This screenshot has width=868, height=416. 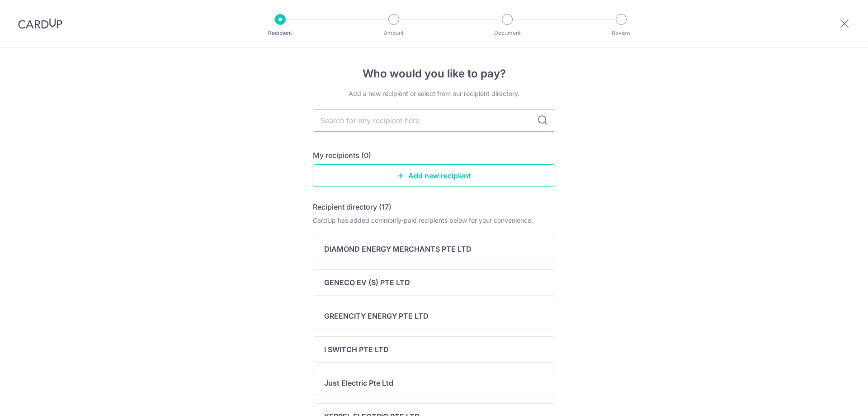 I want to click on p: I SWITCH PTE LTD, so click(x=357, y=349).